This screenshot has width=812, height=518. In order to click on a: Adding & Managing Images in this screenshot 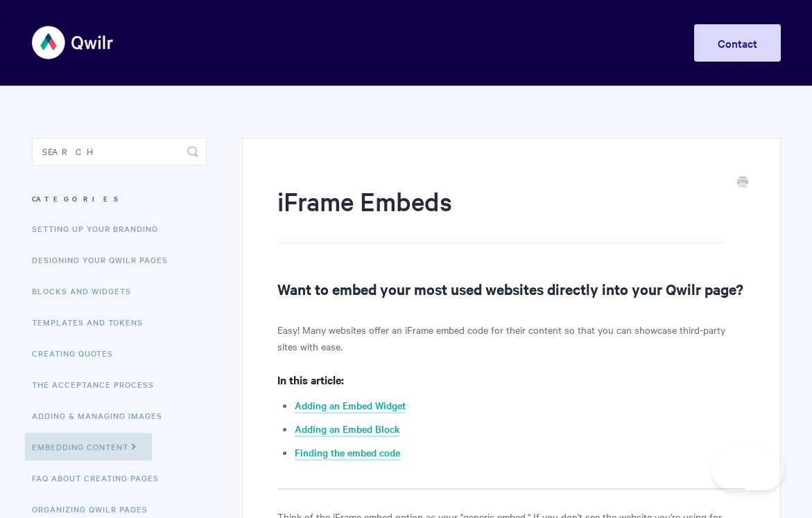, I will do `click(102, 416)`.